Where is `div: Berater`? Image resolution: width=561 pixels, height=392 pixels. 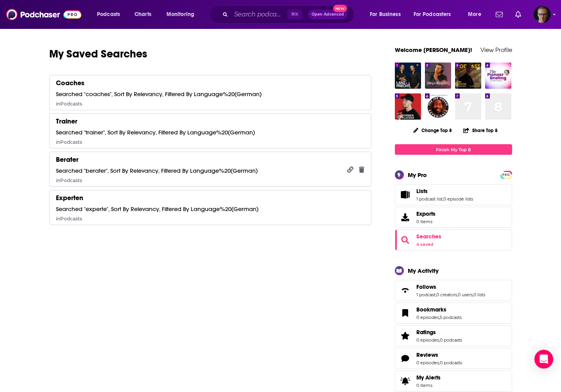
div: Berater is located at coordinates (67, 159).